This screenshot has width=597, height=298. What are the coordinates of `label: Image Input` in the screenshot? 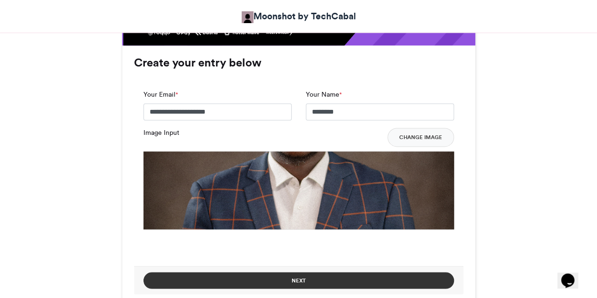 It's located at (162, 133).